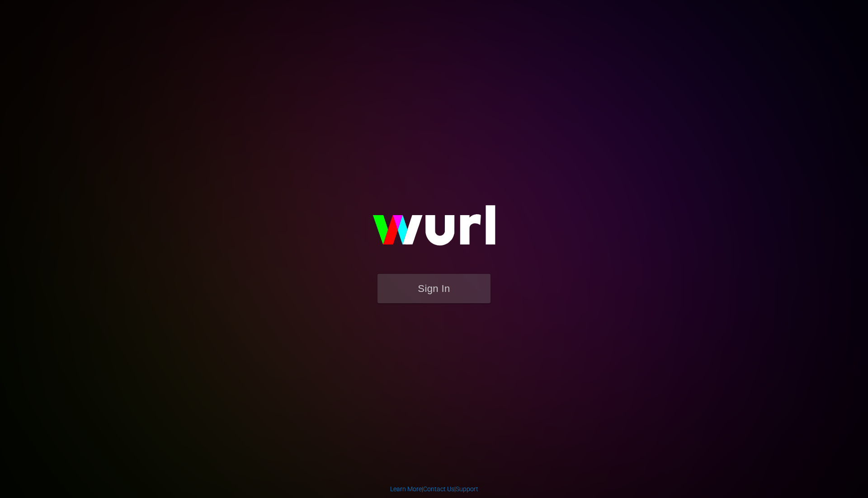 The height and width of the screenshot is (498, 868). Describe the element at coordinates (438, 489) in the screenshot. I see `a: Contact Us` at that location.